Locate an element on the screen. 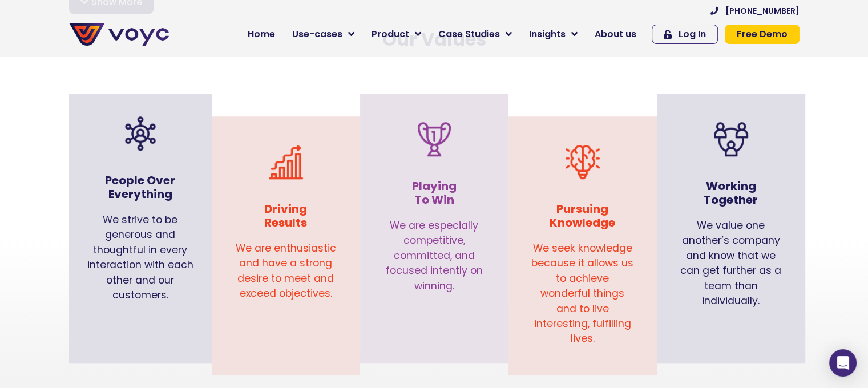 The width and height of the screenshot is (868, 388). span: Product is located at coordinates (390, 34).